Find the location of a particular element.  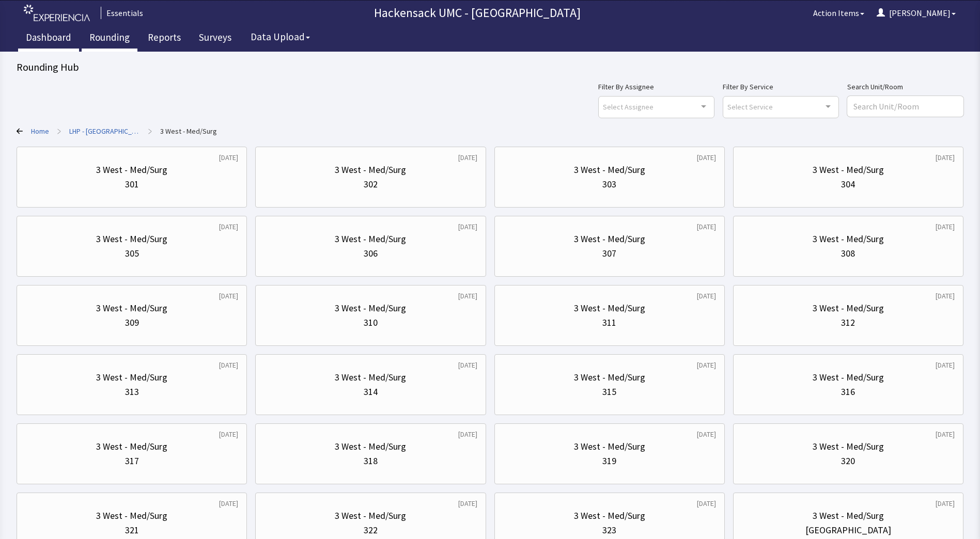

button: Data Upload is located at coordinates (280, 37).